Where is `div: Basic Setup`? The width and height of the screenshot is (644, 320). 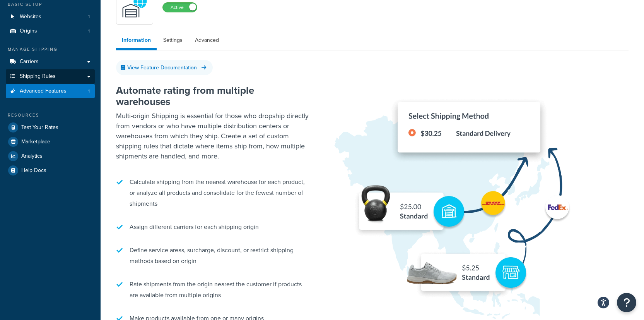 div: Basic Setup is located at coordinates (50, 4).